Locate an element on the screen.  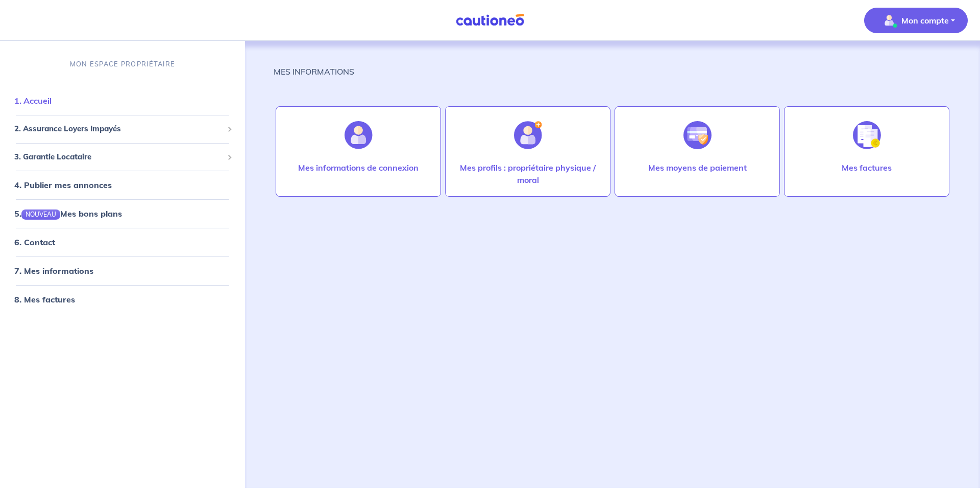
div: 1. Accueil is located at coordinates (123, 100).